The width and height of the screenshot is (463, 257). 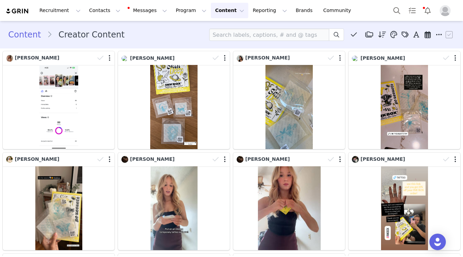 What do you see at coordinates (412, 10) in the screenshot?
I see `a: Tasks` at bounding box center [412, 10].